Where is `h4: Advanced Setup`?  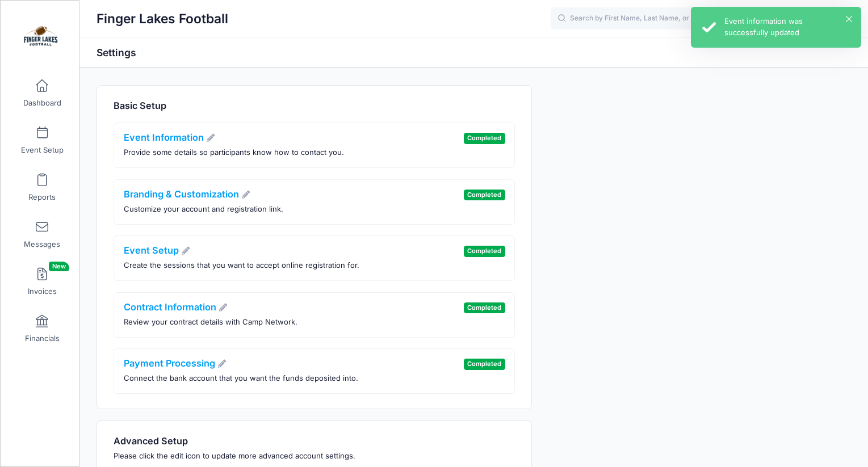 h4: Advanced Setup is located at coordinates (314, 441).